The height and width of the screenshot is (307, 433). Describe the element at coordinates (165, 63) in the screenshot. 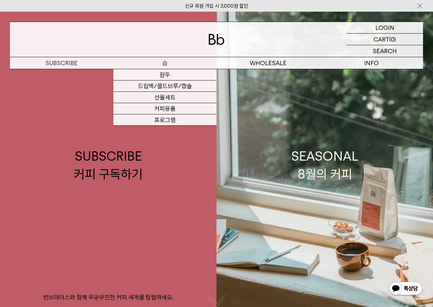

I see `a: 숍` at that location.